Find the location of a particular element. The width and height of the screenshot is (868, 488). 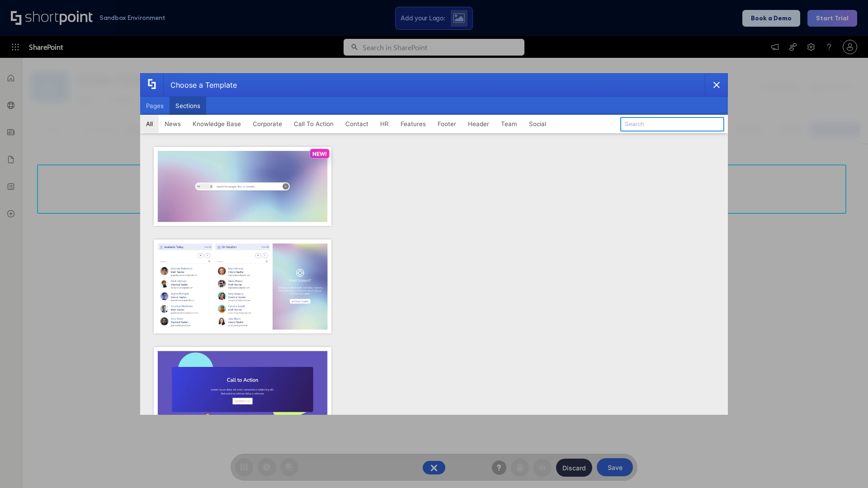

div: Chat Widget is located at coordinates (845, 466).